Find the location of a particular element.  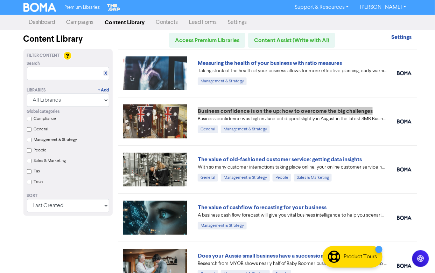

a: X is located at coordinates (106, 73).